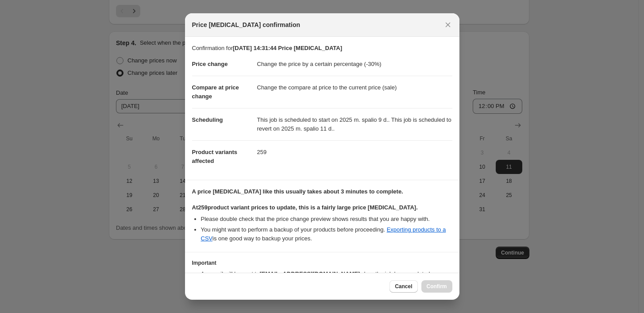 The image size is (644, 313). What do you see at coordinates (207, 120) in the screenshot?
I see `span: Scheduling` at bounding box center [207, 120].